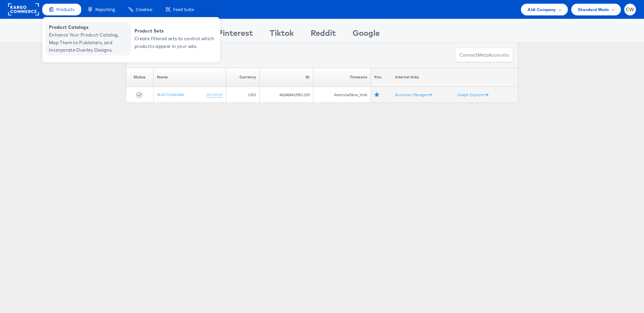  Describe the element at coordinates (413, 94) in the screenshot. I see `a: Business Manager` at that location.